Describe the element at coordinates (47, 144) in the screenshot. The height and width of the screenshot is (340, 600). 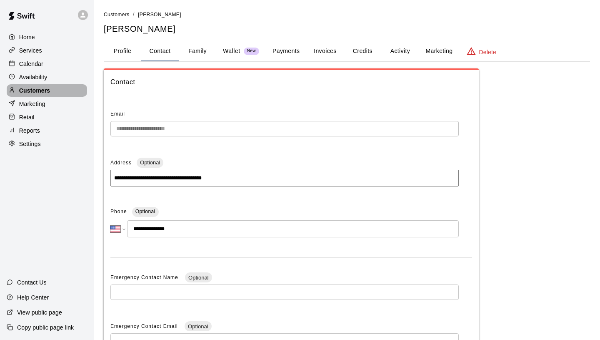
I see `div: Settings` at that location.